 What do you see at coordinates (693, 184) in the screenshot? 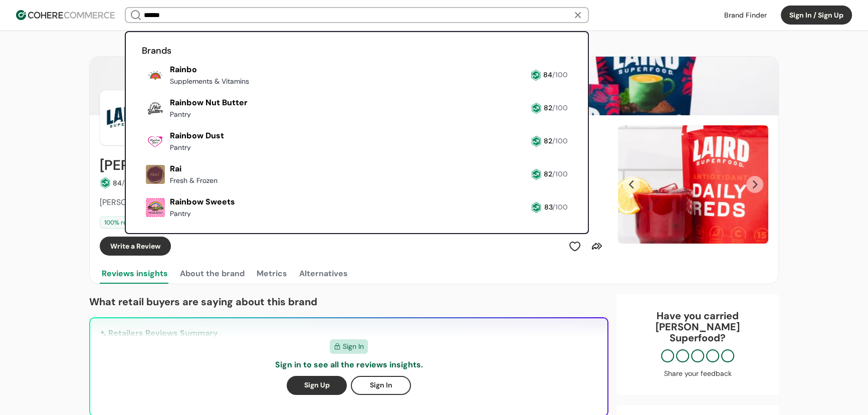
I see `img: Slide 0` at bounding box center [693, 184].